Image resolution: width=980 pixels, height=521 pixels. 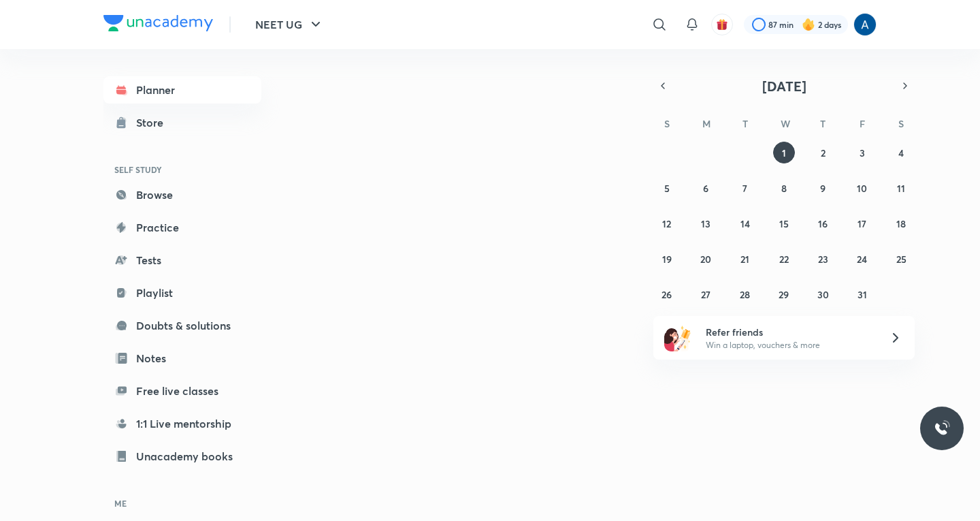 I want to click on abbr: October 4, 2025, so click(x=901, y=153).